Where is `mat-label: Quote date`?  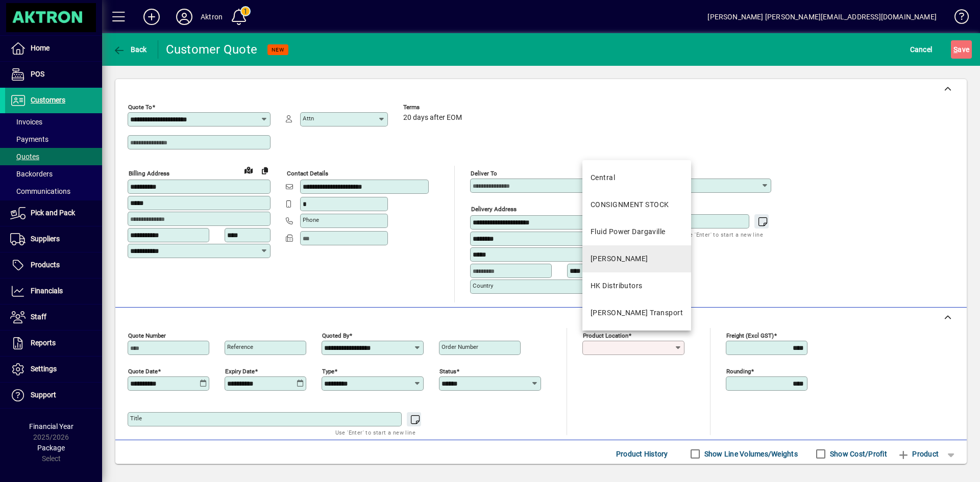 mat-label: Quote date is located at coordinates (143, 371).